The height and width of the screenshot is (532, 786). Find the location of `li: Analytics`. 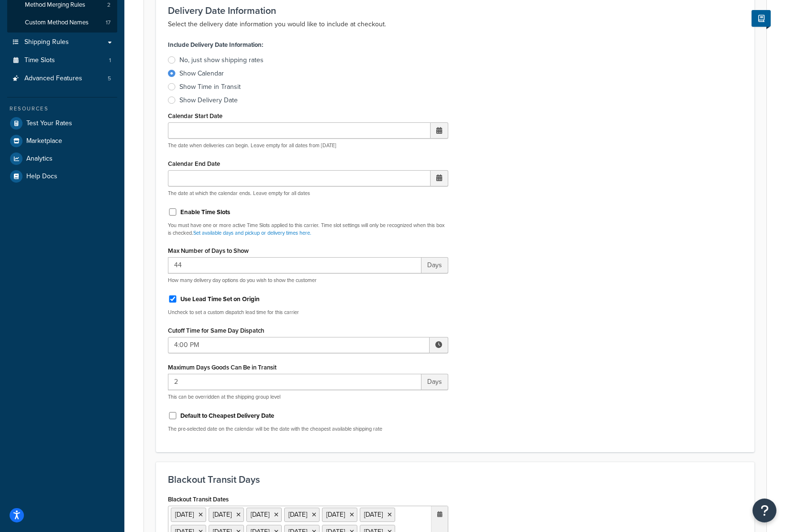

li: Analytics is located at coordinates (62, 159).